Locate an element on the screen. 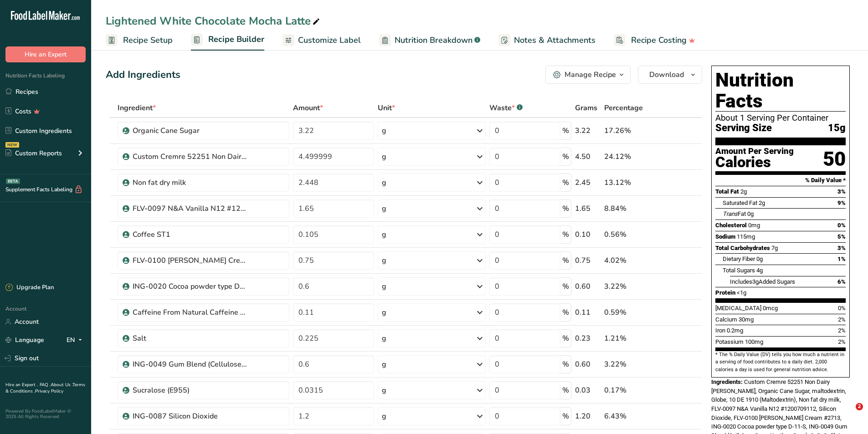 This screenshot has width=868, height=434. div: Salt is located at coordinates (190, 338).